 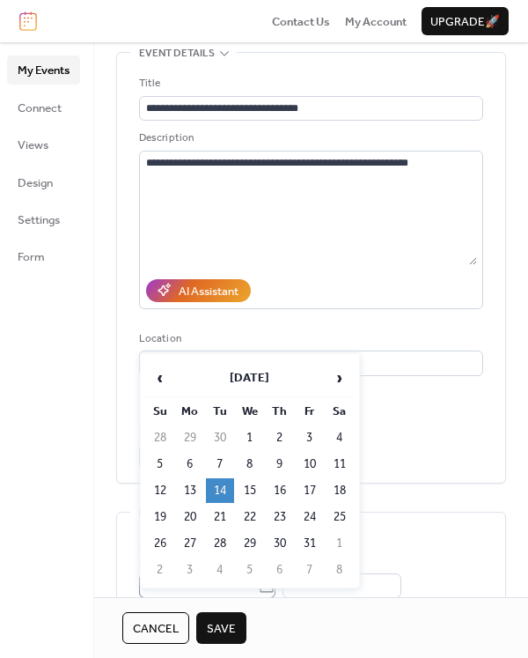 I want to click on span: My Events, so click(x=43, y=70).